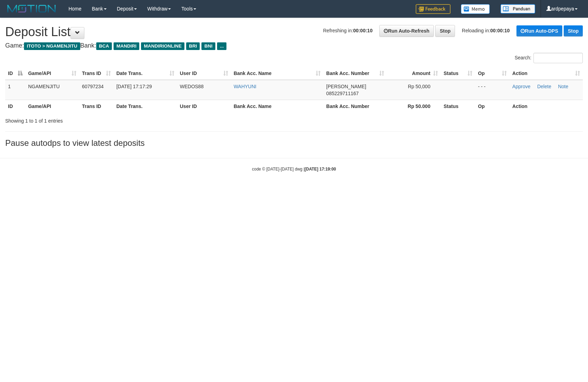 The height and width of the screenshot is (382, 588). Describe the element at coordinates (294, 143) in the screenshot. I see `h3: Pause autodps to view latest deposits` at that location.